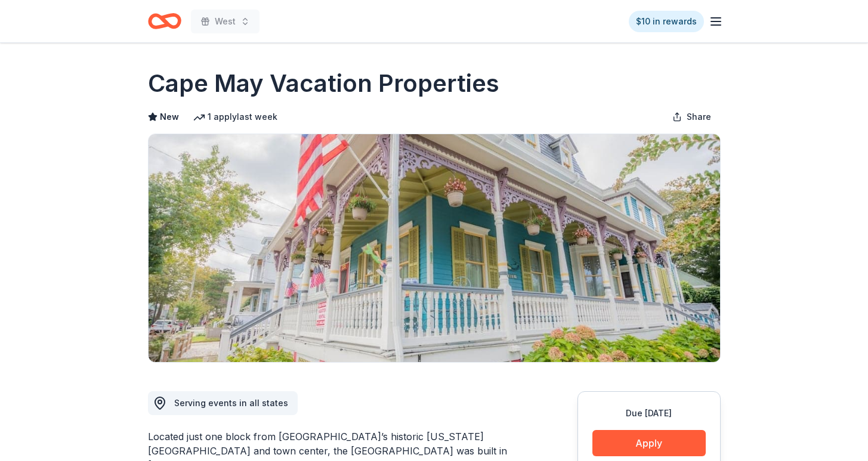 Image resolution: width=868 pixels, height=461 pixels. I want to click on div: 1 apply last week, so click(235, 117).